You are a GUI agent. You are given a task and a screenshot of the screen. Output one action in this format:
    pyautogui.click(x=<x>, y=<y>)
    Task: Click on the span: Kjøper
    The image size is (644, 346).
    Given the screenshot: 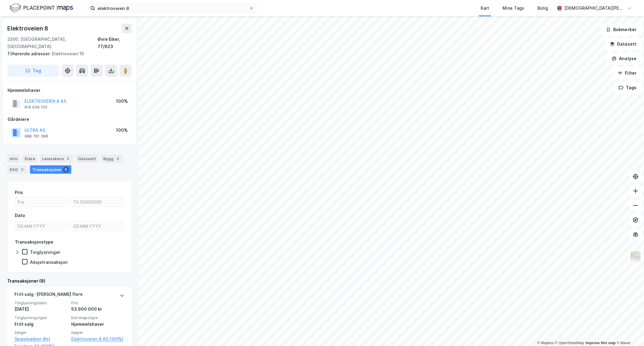 What is the action you would take?
    pyautogui.click(x=98, y=332)
    